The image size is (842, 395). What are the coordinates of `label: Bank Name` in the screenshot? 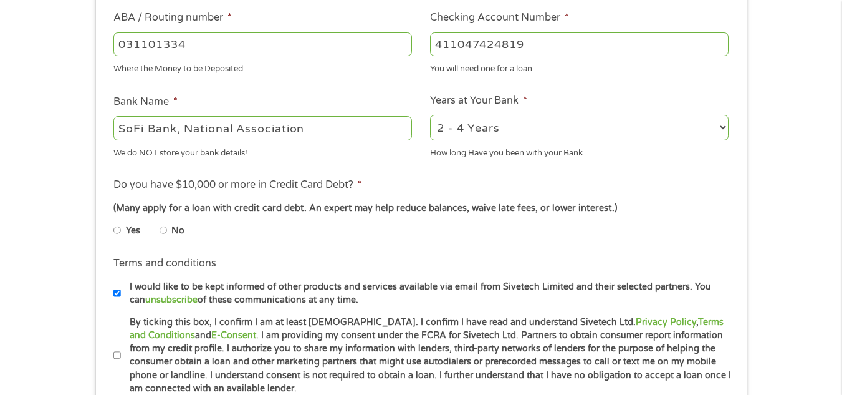 It's located at (145, 102).